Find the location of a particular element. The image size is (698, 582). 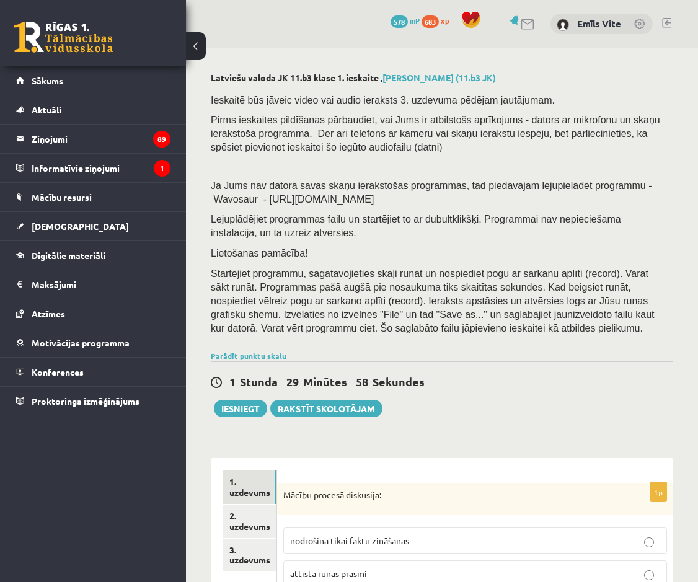

i: 1 is located at coordinates (162, 168).